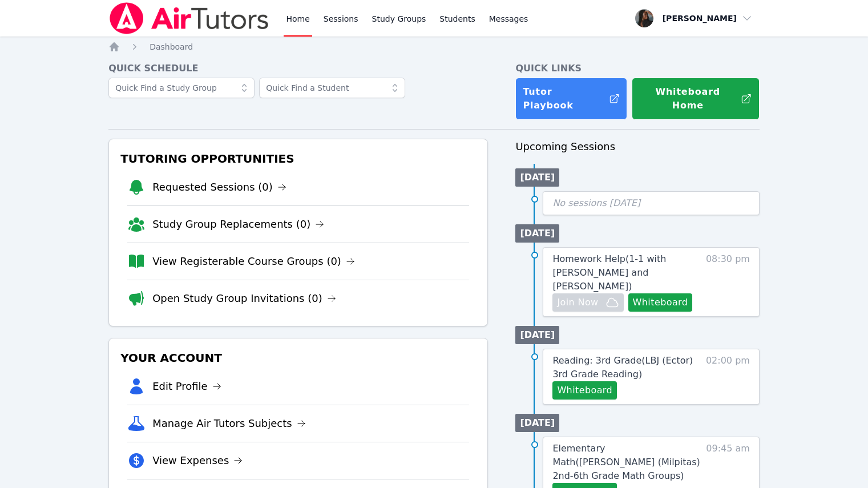 This screenshot has width=868, height=488. I want to click on a: Tutor Playbook, so click(571, 99).